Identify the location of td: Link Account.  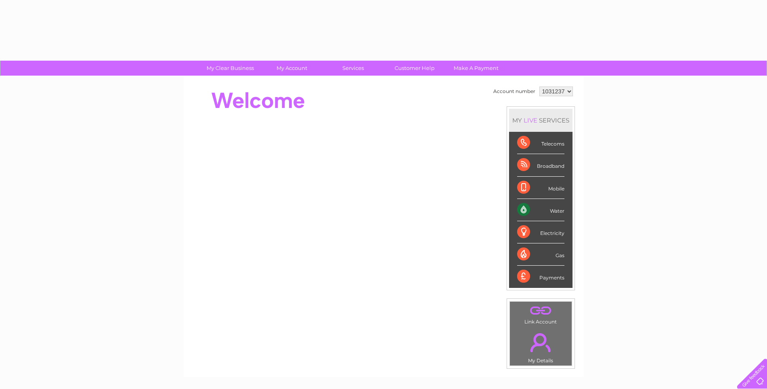
(540, 314).